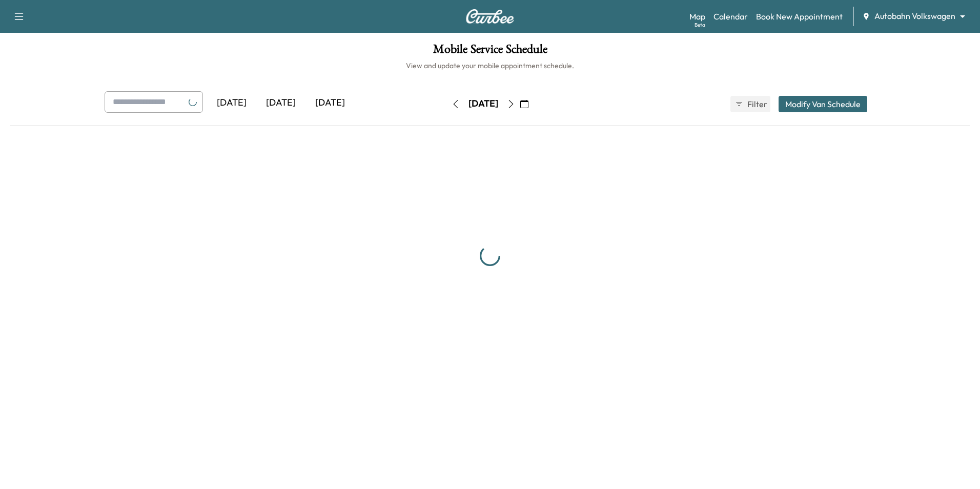 The height and width of the screenshot is (489, 980). Describe the element at coordinates (490, 52) in the screenshot. I see `h1: Mobile Service Schedule` at that location.